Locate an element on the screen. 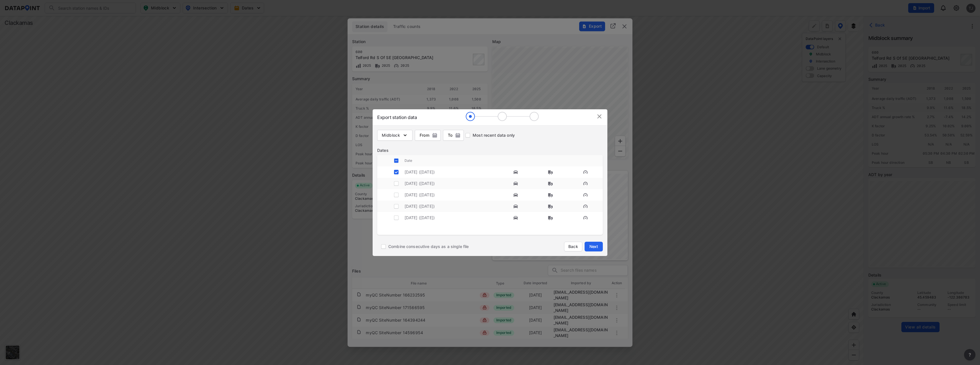  span: Midblock is located at coordinates (395, 135).